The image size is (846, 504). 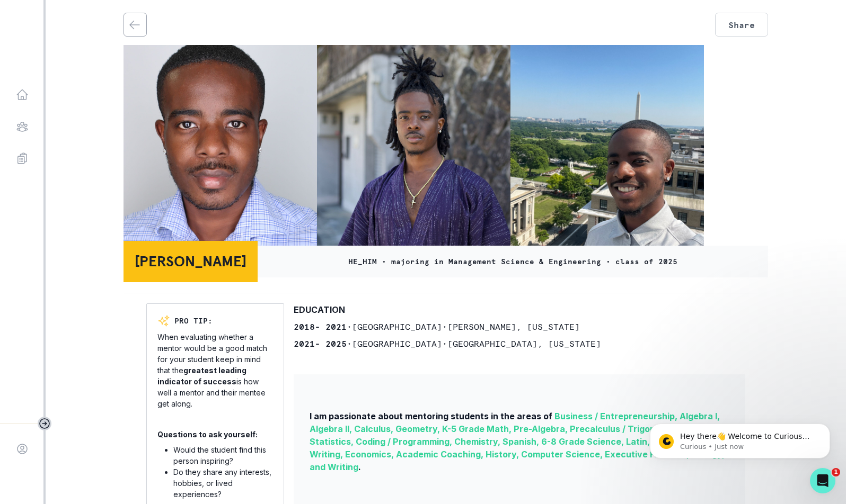 I want to click on p: HE_HIM • majoring in Management Science & Engineering • class of 2025, so click(x=513, y=262).